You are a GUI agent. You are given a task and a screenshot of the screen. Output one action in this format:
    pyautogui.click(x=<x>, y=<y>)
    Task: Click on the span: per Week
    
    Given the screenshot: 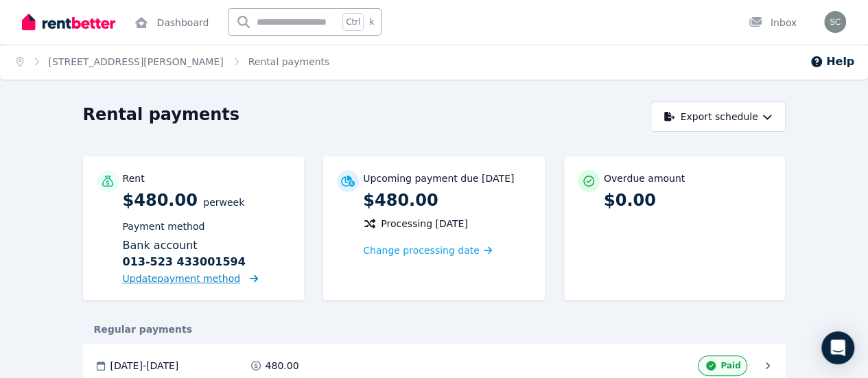 What is the action you would take?
    pyautogui.click(x=224, y=202)
    